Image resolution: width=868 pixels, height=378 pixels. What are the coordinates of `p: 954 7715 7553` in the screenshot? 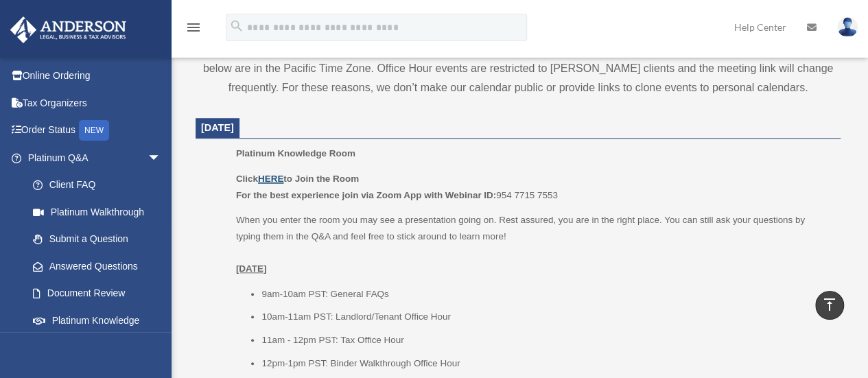 It's located at (534, 187).